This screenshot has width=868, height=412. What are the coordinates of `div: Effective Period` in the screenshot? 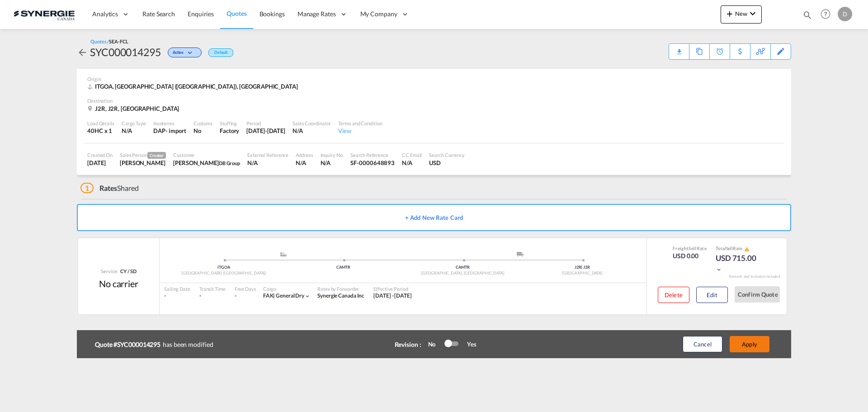 It's located at (392, 289).